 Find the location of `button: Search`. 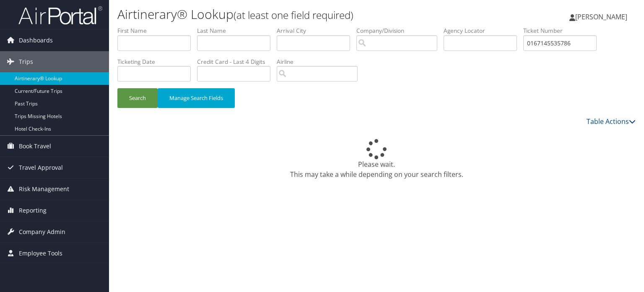

button: Search is located at coordinates (138, 98).